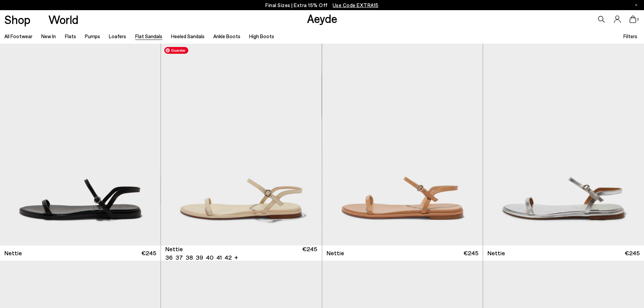 The width and height of the screenshot is (644, 308). What do you see at coordinates (228, 257) in the screenshot?
I see `li: 42` at bounding box center [228, 257].